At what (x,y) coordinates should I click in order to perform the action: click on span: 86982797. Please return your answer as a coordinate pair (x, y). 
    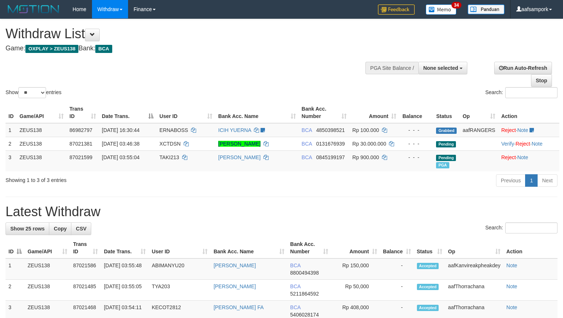
    Looking at the image, I should click on (81, 130).